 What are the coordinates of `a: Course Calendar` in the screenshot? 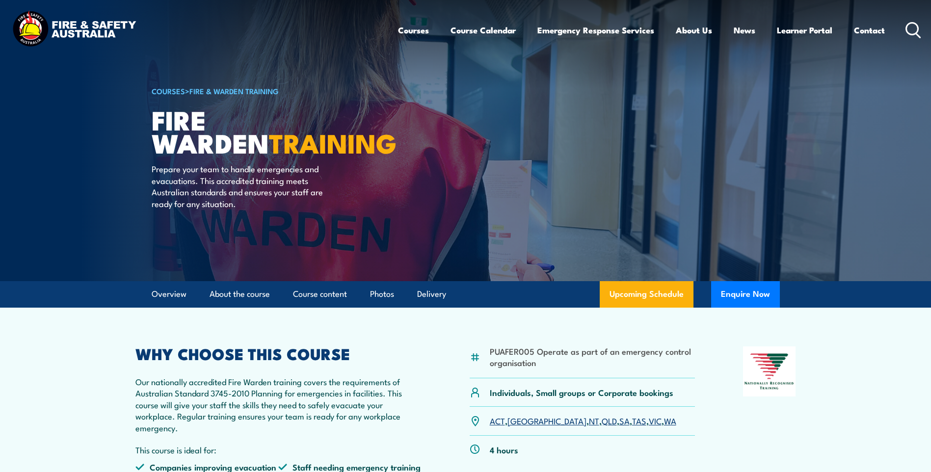 It's located at (483, 30).